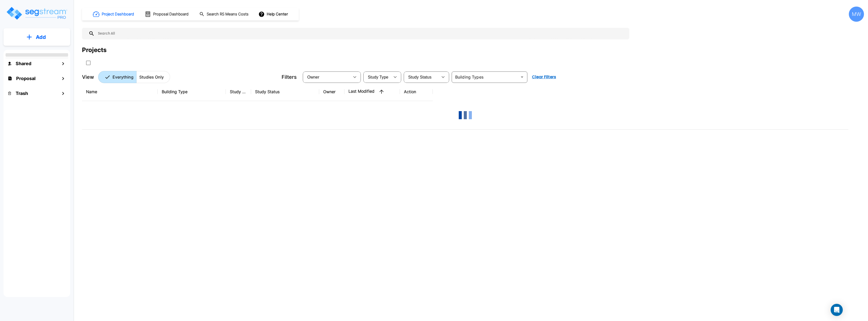 This screenshot has width=868, height=321. Describe the element at coordinates (285, 92) in the screenshot. I see `th: Study Status` at that location.